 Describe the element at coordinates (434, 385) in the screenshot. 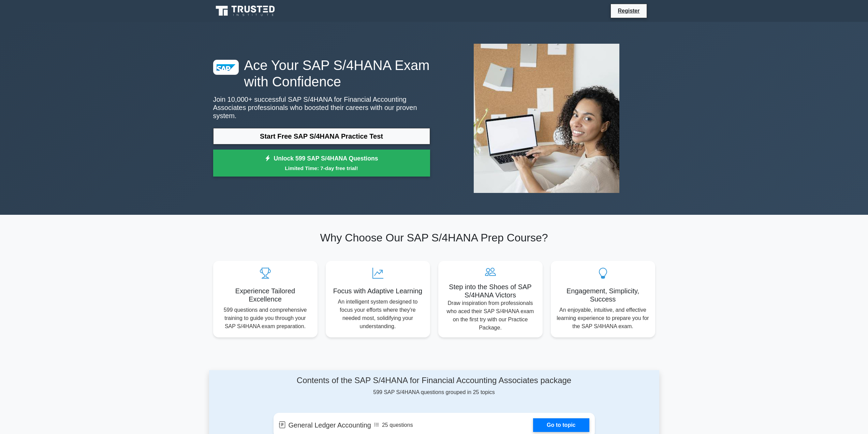

I see `div: 599 SAP S/4HANA questions grouped in 25 topics` at that location.